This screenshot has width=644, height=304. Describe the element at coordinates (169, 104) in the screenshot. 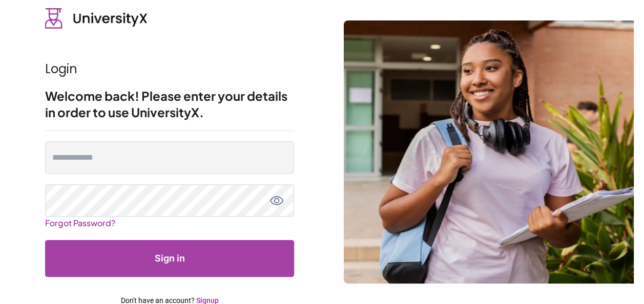

I see `h2: Welcome back! Please enter your details in order to use UniversityX.` at that location.